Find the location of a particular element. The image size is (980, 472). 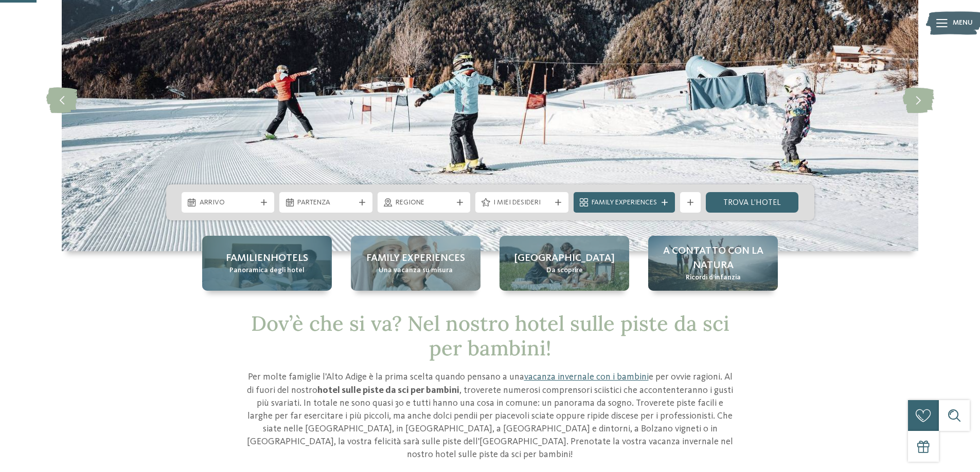

span: Una vacanza su misura is located at coordinates (416, 271).